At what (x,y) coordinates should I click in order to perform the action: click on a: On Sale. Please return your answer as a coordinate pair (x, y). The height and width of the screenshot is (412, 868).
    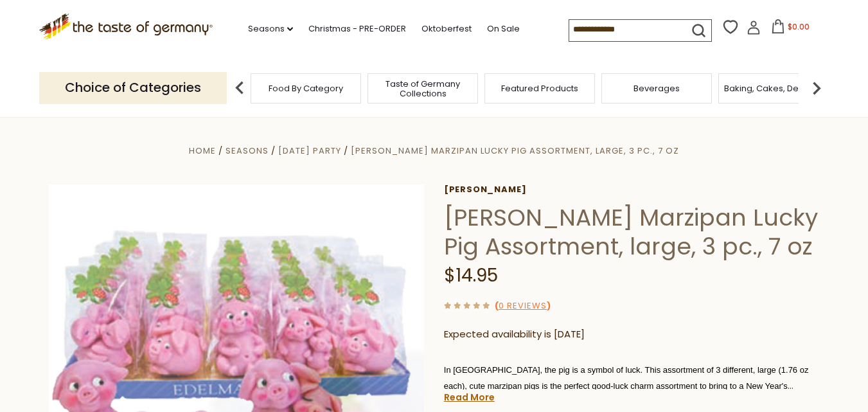
    Looking at the image, I should click on (503, 29).